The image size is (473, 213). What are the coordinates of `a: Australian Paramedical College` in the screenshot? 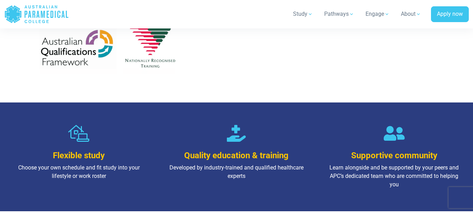 It's located at (36, 14).